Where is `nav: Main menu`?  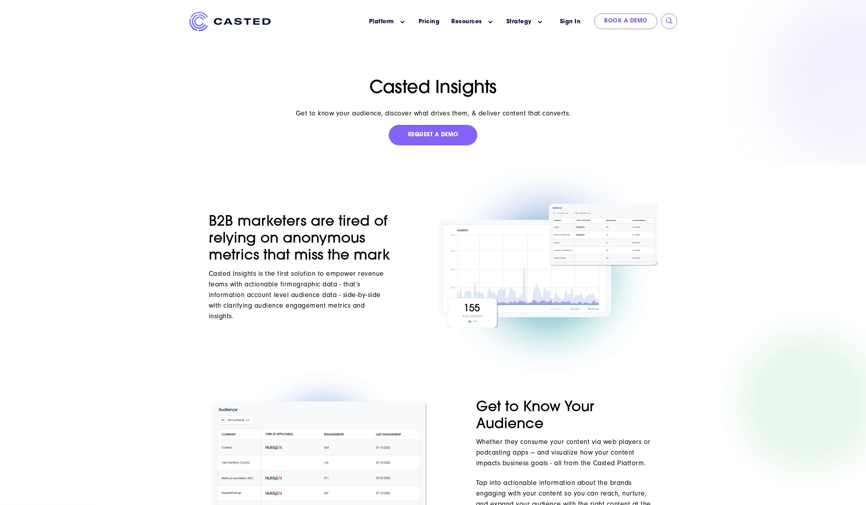
nav: Main menu is located at coordinates (416, 22).